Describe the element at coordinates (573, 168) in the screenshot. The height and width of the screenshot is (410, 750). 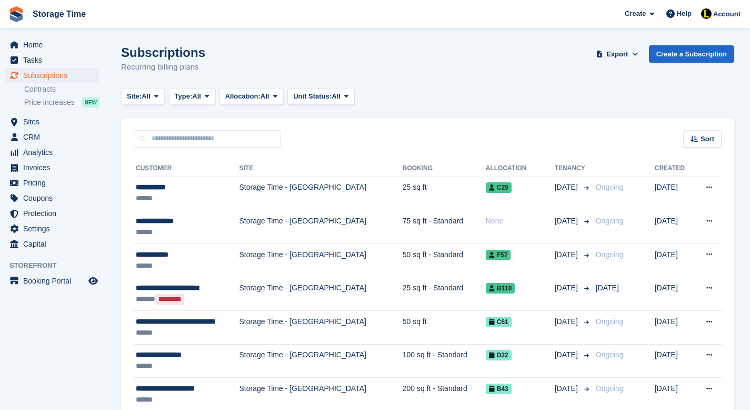
I see `th: Tenancy` at that location.